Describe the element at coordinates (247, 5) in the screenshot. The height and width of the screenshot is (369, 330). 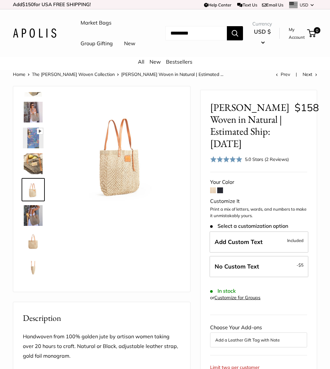
I see `a: Text Us` at that location.